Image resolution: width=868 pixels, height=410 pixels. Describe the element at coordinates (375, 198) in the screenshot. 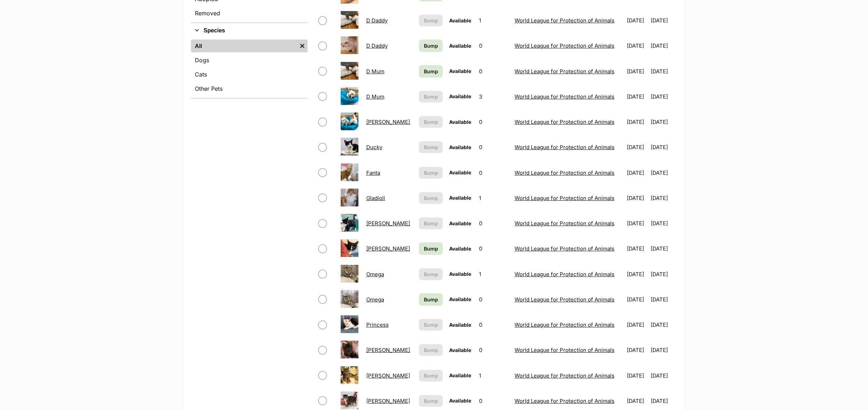

I see `a: Gladioli` at that location.